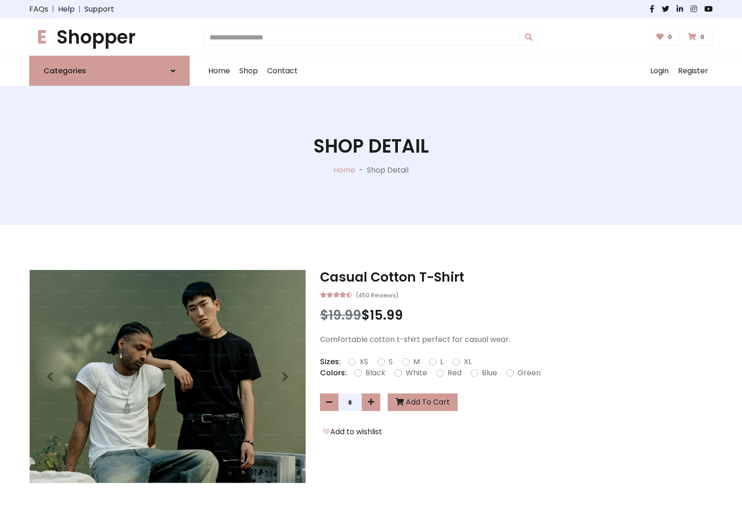 This screenshot has height=521, width=742. Describe the element at coordinates (109, 37) in the screenshot. I see `a: EShopper` at that location.